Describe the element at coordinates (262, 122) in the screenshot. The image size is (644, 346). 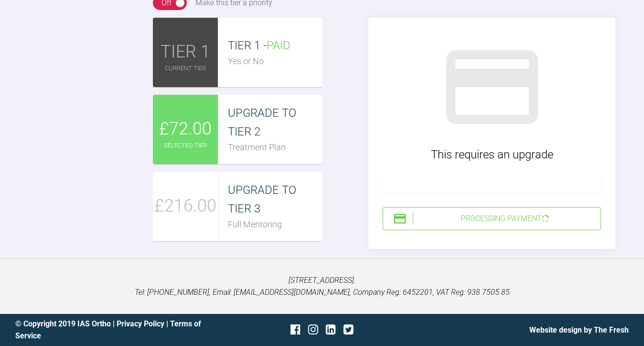
I see `span: UPGRADE TO TIER 2` at that location.